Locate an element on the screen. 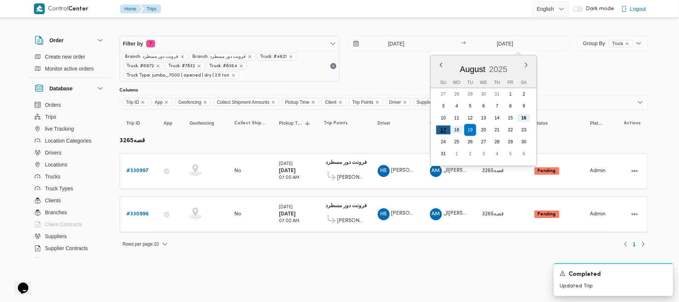  div: day-29 is located at coordinates (470, 94).